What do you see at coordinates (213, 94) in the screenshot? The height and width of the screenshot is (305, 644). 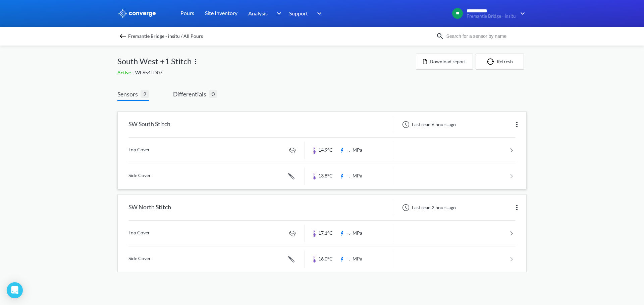 I see `span: 0` at bounding box center [213, 94].